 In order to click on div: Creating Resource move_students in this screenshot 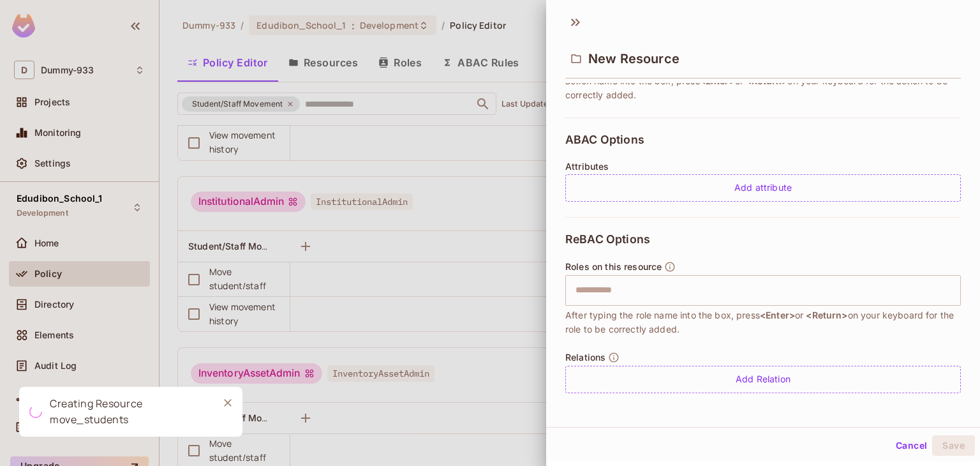, I will do `click(129, 412)`.